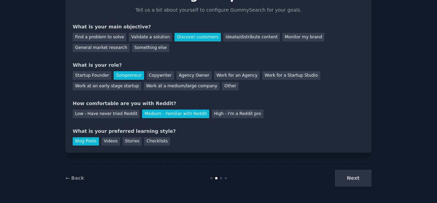  What do you see at coordinates (303, 37) in the screenshot?
I see `div: Monitor my brand` at bounding box center [303, 37].